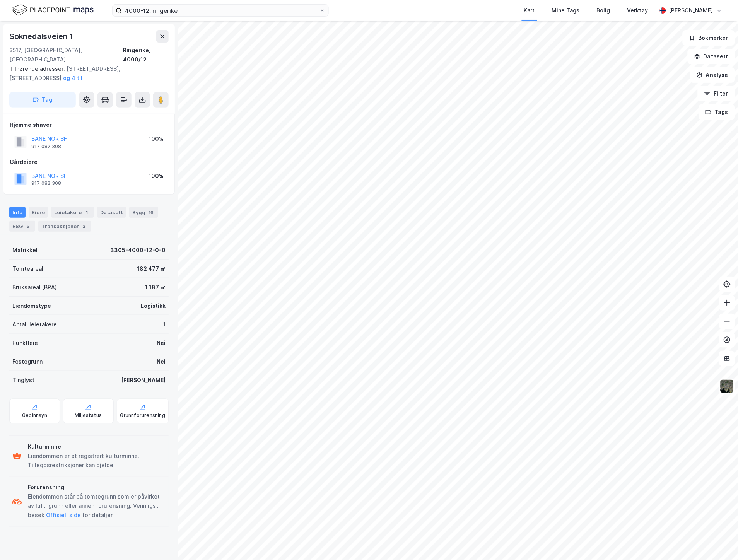  Describe the element at coordinates (35, 325) in the screenshot. I see `div: Antall leietakere` at that location.